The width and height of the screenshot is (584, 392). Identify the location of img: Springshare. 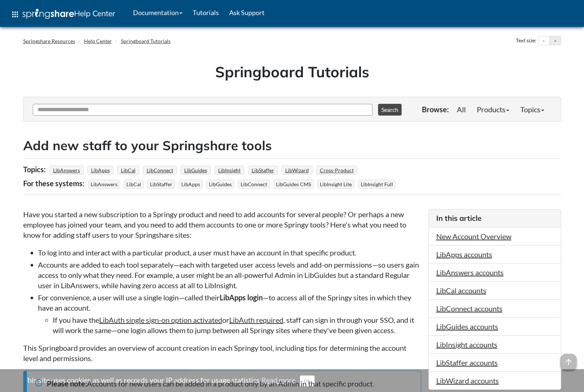
(48, 14).